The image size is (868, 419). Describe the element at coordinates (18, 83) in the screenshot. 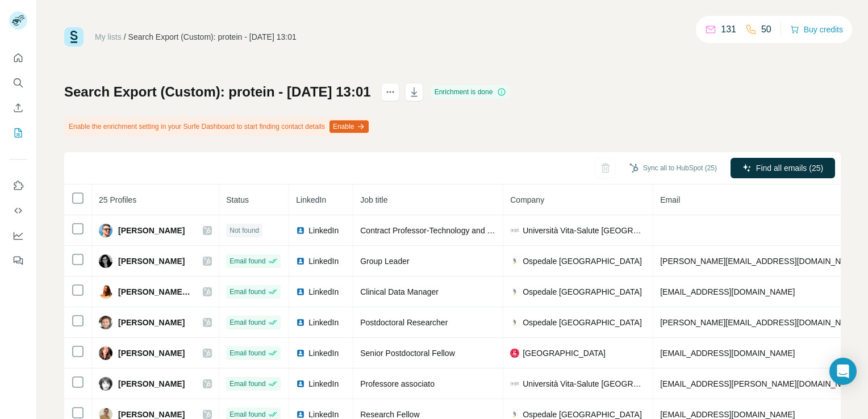

I see `button: Search` at that location.